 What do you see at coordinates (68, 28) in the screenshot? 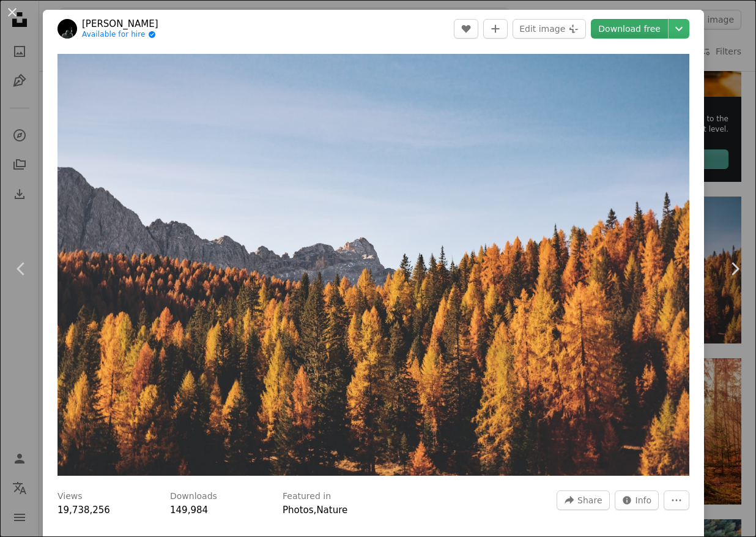
I see `img: Go to Federica Galli's profile` at bounding box center [68, 28].